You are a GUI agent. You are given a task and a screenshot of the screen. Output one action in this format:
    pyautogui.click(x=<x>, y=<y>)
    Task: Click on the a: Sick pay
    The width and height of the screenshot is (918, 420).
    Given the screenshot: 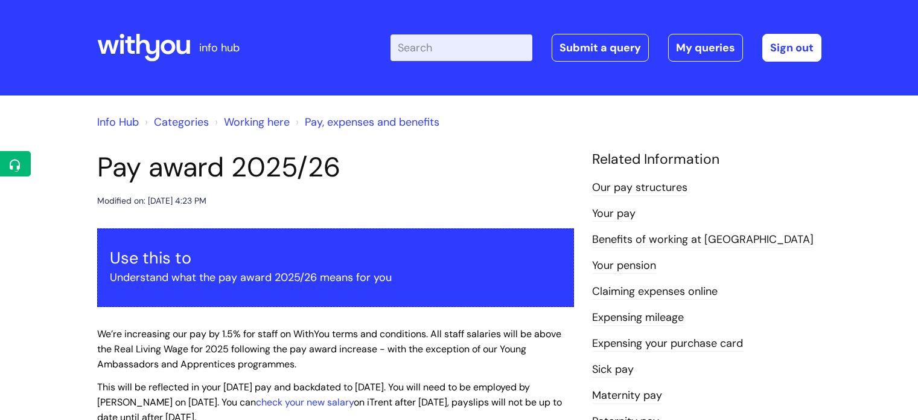 What is the action you would take?
    pyautogui.click(x=613, y=369)
    